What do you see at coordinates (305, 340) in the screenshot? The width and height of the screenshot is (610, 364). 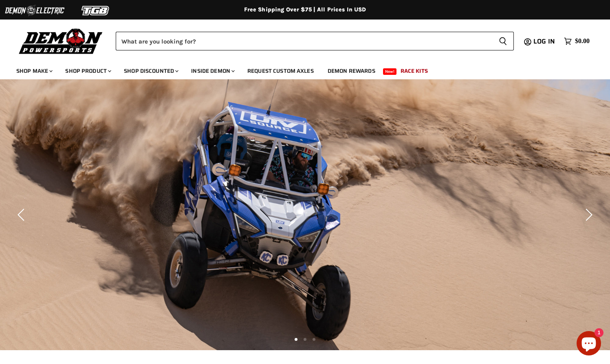 I see `li: Page dot 2` at bounding box center [305, 340].